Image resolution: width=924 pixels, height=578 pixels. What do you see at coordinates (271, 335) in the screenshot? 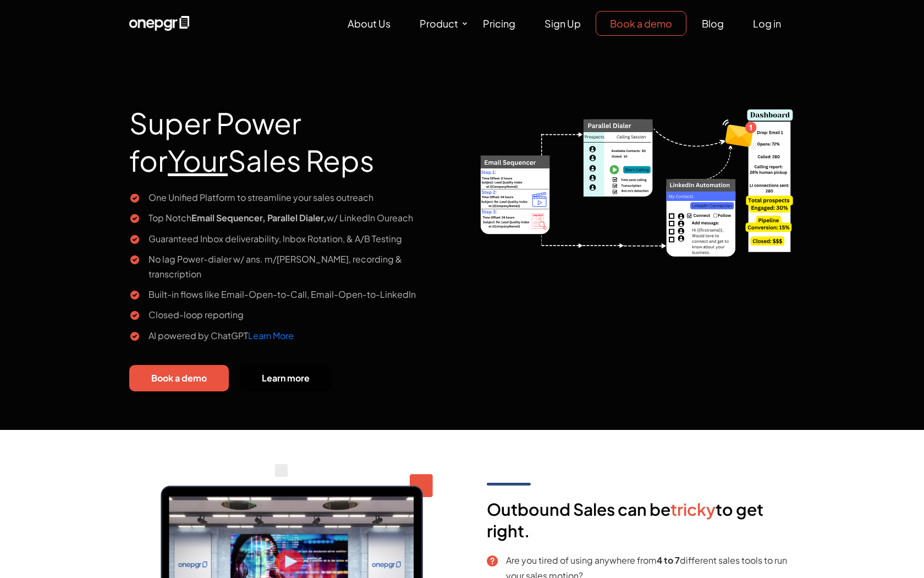
I see `a: Learn More` at bounding box center [271, 335].